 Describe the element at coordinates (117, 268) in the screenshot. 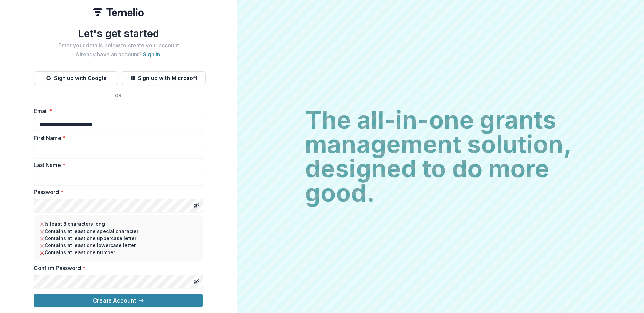

I see `label: Confirm Password` at that location.